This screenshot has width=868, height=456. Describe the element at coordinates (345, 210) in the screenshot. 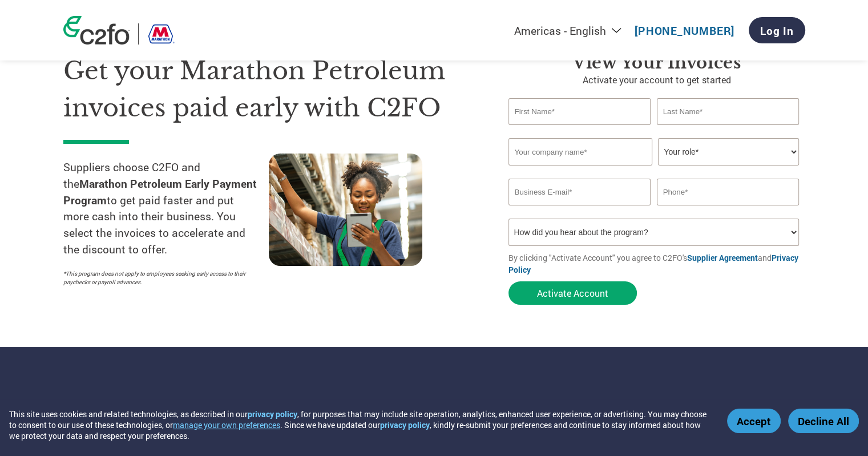

I see `img: supply chain worker` at that location.